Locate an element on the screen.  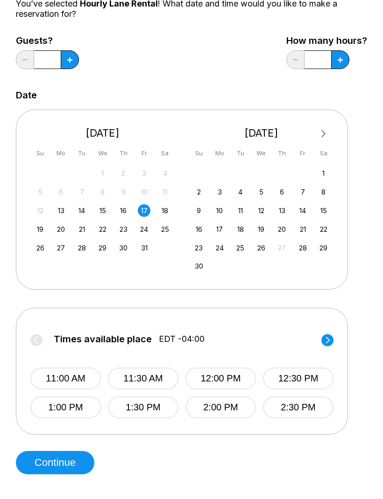
div: Choose Wednesday, November 19th, 2025 is located at coordinates (261, 229).